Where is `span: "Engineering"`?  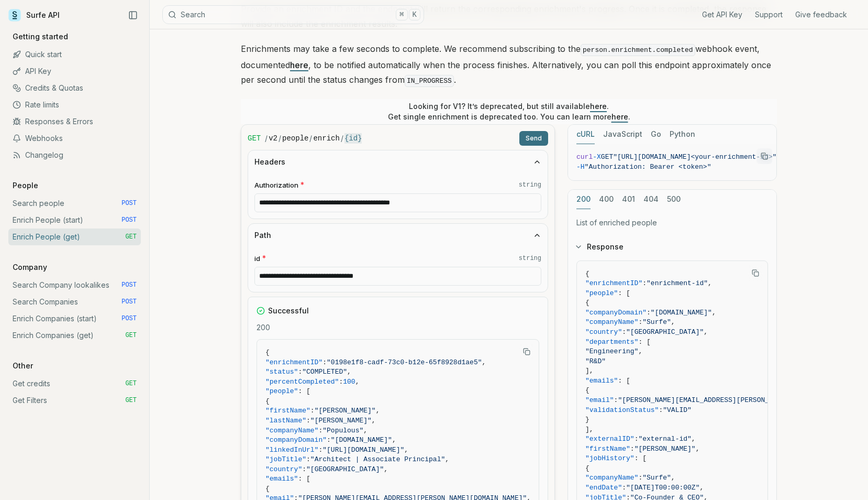 span: "Engineering" is located at coordinates (611, 351).